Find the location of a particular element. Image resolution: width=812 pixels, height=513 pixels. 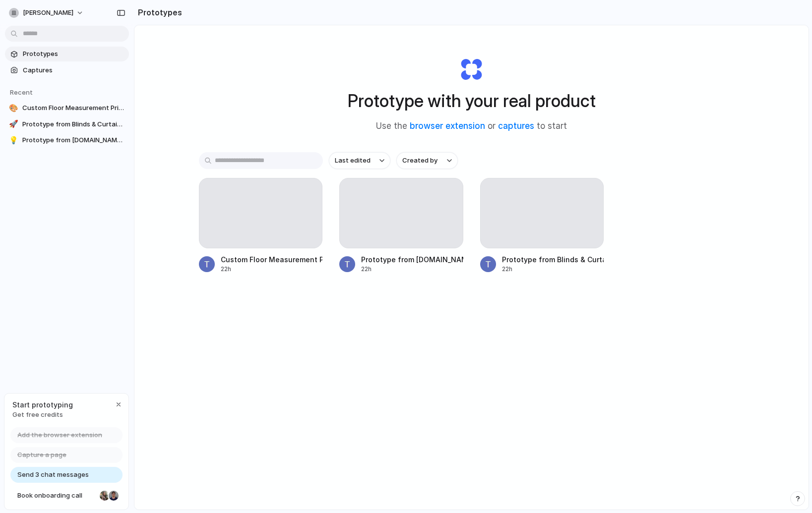

a: Book onboarding call is located at coordinates (66, 496).